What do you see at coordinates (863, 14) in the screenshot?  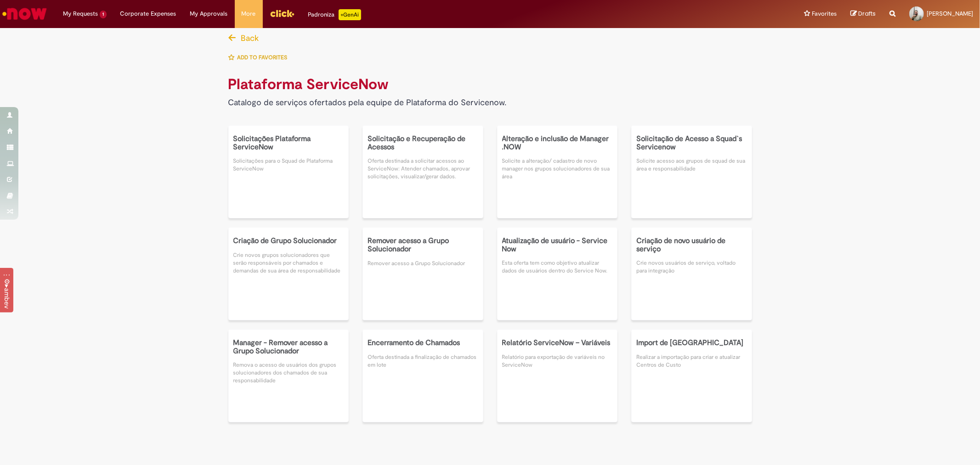 I see `a: Drafts` at bounding box center [863, 14].